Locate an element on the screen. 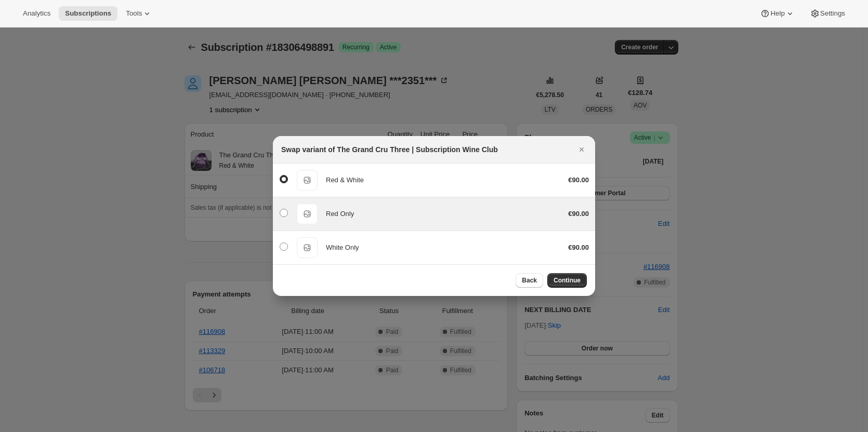  button: Close is located at coordinates (582, 150).